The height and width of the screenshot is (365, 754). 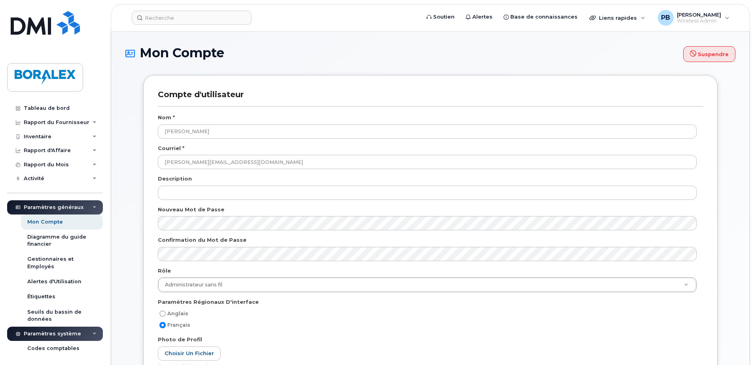 I want to click on label: Paramètres Régionaux D'interface, so click(x=208, y=302).